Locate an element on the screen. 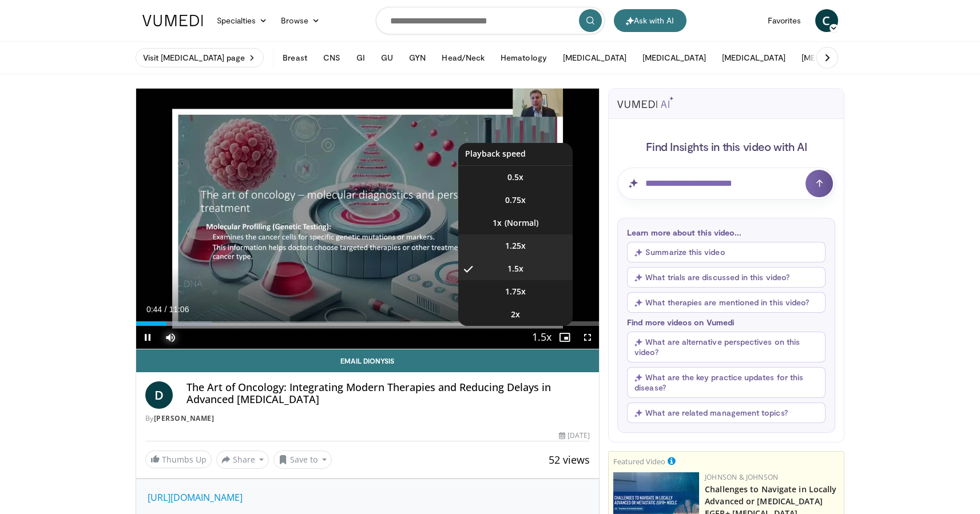 Image resolution: width=980 pixels, height=514 pixels. button: GI is located at coordinates (361, 58).